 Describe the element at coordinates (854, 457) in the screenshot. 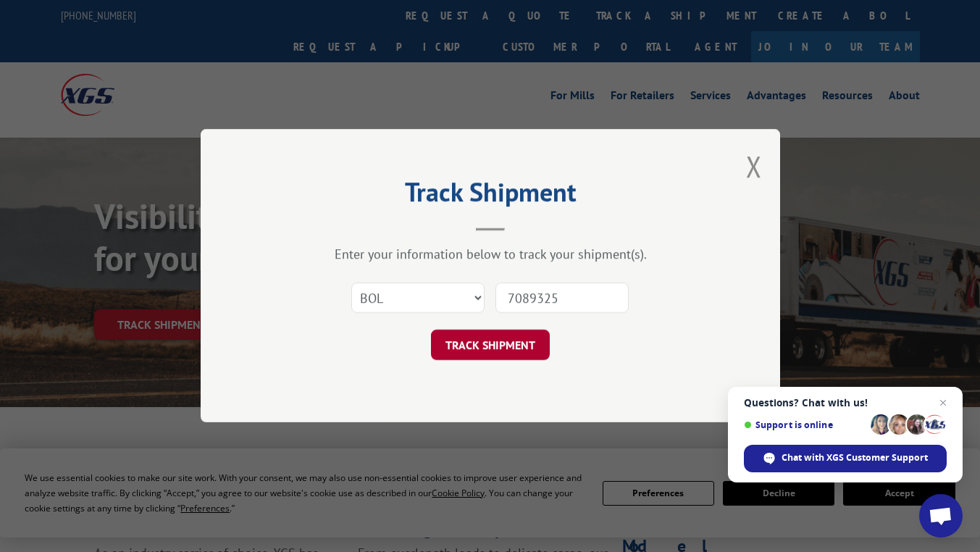

I see `span: Chat with XGS Customer Support` at that location.